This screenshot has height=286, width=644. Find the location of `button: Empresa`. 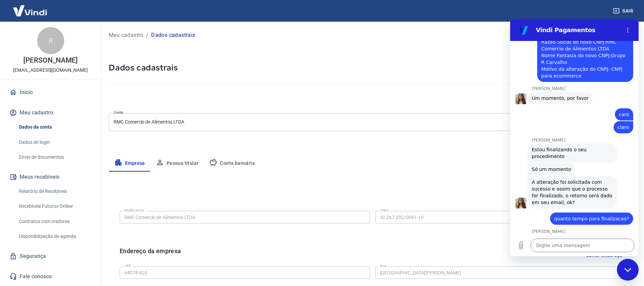

button: Empresa is located at coordinates (130, 164).